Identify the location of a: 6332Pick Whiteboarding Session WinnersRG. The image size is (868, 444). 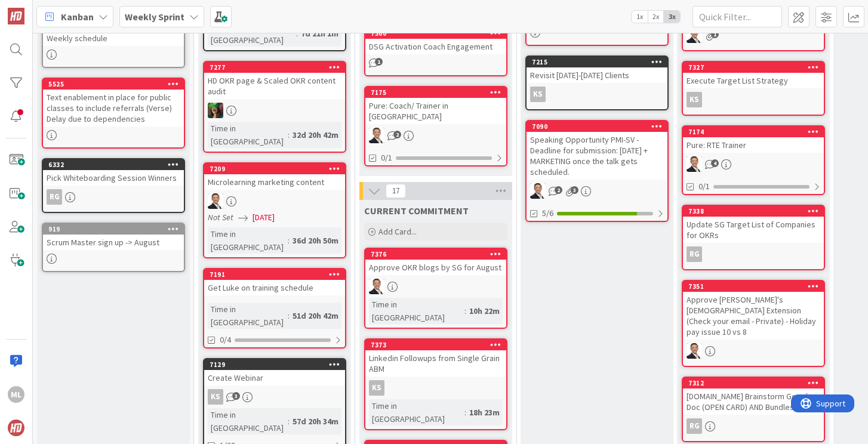
(113, 186).